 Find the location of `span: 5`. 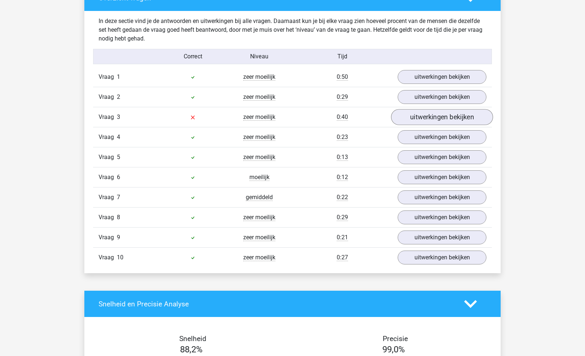

span: 5 is located at coordinates (118, 157).